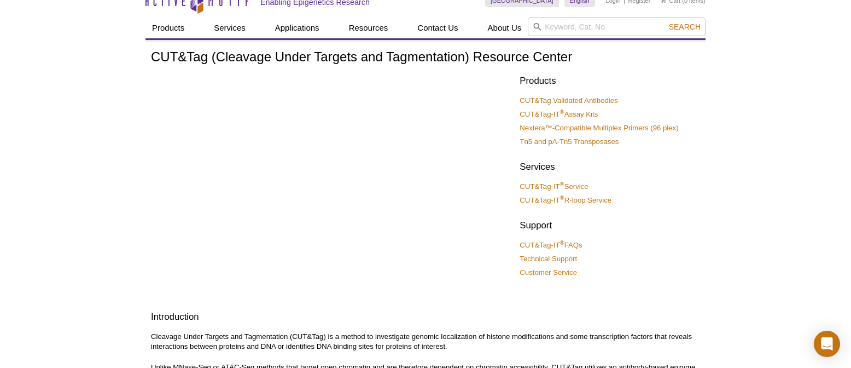 The height and width of the screenshot is (368, 851). What do you see at coordinates (505, 28) in the screenshot?
I see `a: About Us` at bounding box center [505, 28].